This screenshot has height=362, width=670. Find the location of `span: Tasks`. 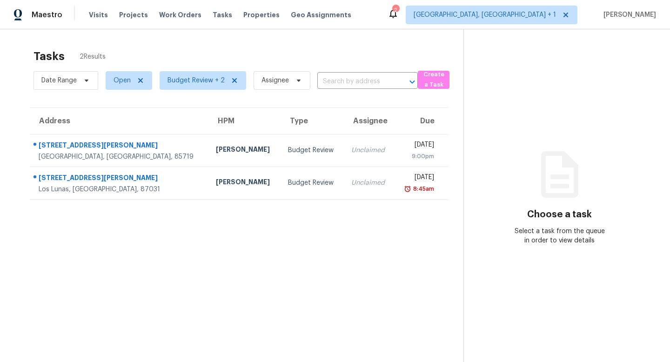

span: Tasks is located at coordinates (222, 15).